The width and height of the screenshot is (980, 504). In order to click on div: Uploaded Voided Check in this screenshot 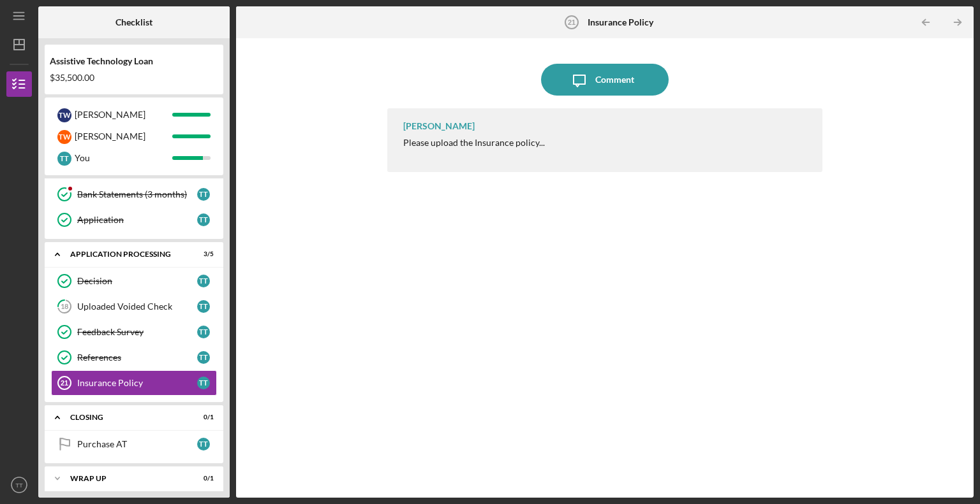, I will do `click(137, 306)`.